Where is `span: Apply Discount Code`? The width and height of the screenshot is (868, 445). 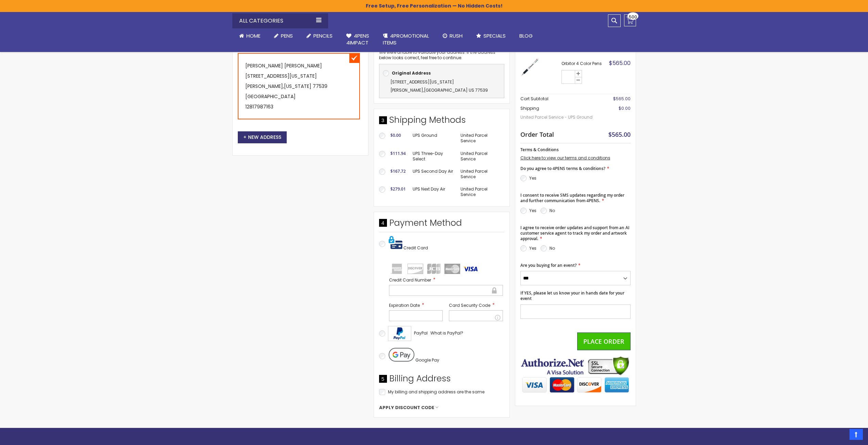 span: Apply Discount Code is located at coordinates (407, 408).